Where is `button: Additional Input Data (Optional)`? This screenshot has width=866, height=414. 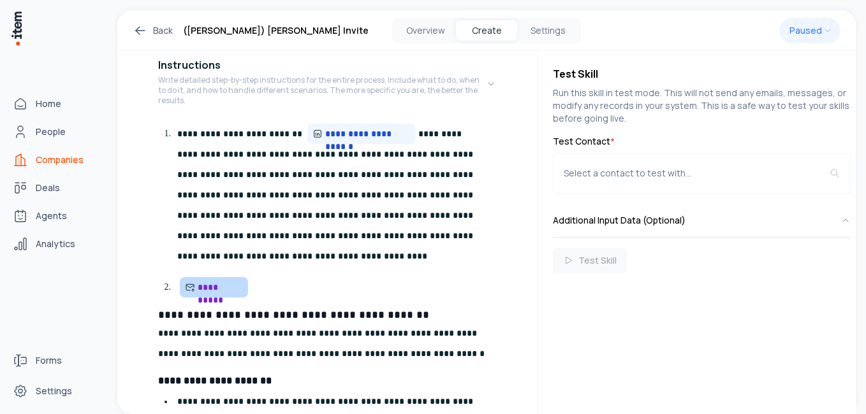
button: Additional Input Data (Optional) is located at coordinates (701, 221).